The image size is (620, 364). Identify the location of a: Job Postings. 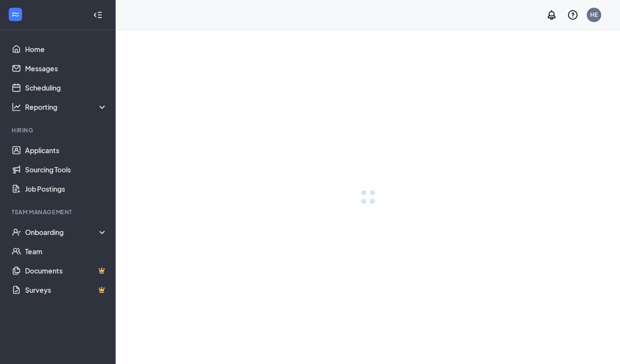
(66, 189).